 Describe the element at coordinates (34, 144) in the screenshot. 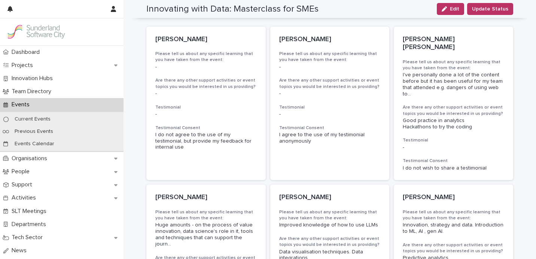

I see `p: Events Calendar` at that location.